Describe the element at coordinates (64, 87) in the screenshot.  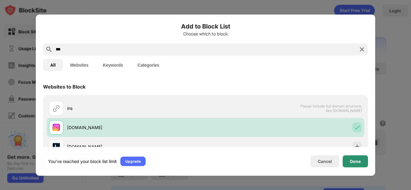
I see `div: Websites to Block` at that location.